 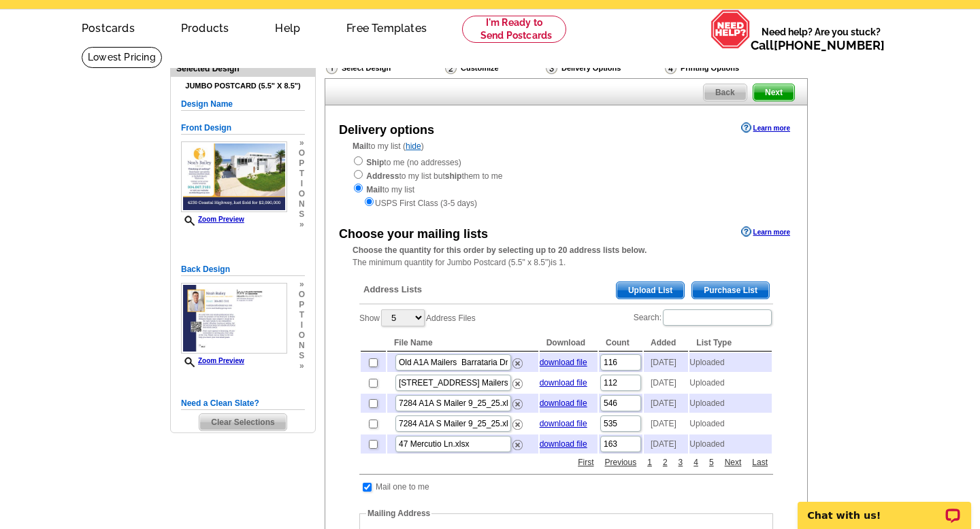 I want to click on a: 5, so click(x=711, y=463).